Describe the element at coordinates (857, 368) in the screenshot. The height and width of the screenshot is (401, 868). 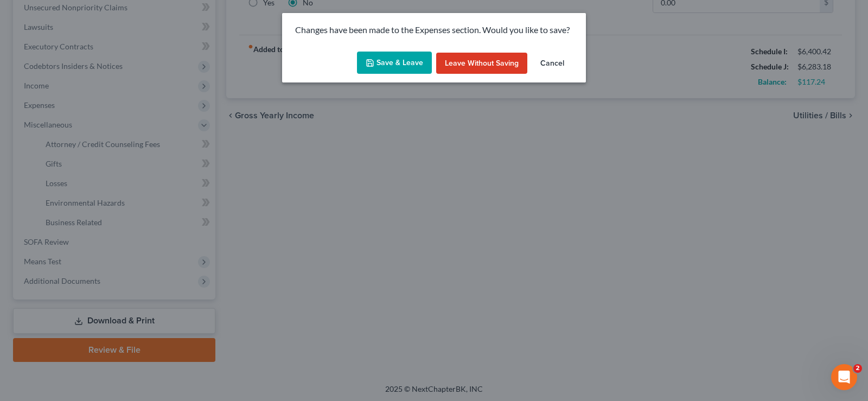
I see `span: 2` at that location.